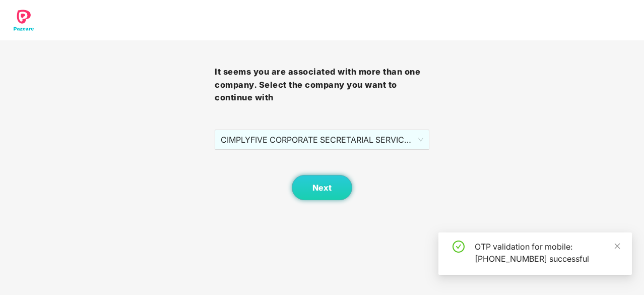 Image resolution: width=644 pixels, height=295 pixels. Describe the element at coordinates (322, 187) in the screenshot. I see `span: Next` at that location.